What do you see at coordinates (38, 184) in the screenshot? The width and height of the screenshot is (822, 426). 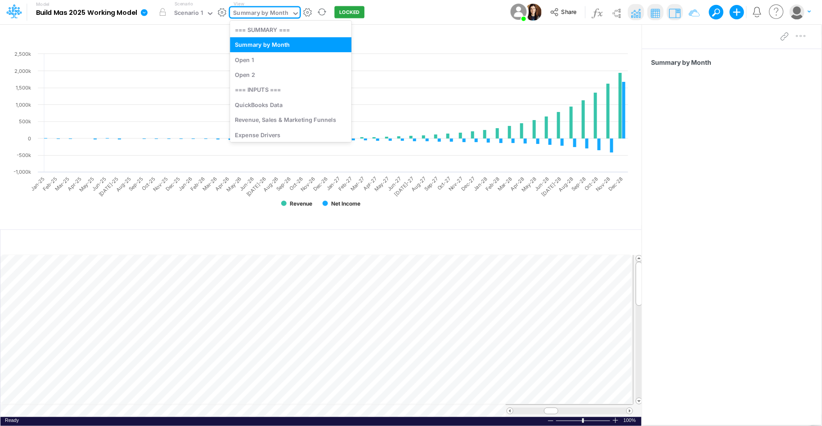 I see `text: Jan-25` at bounding box center [38, 184].